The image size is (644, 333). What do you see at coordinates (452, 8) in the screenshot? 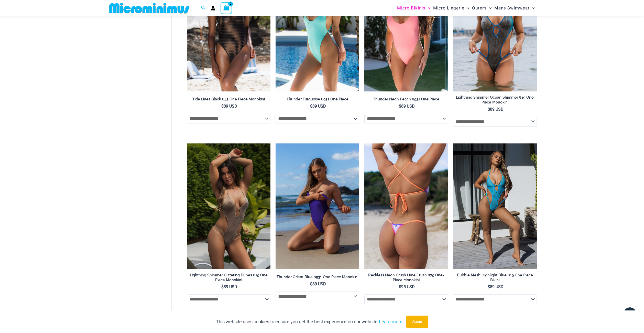
I see `a: Micro LingerieMenu ToggleMenu Toggle` at bounding box center [452, 8].